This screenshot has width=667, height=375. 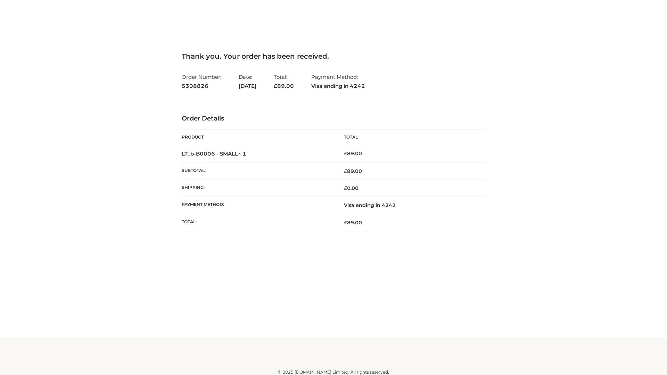 What do you see at coordinates (242, 154) in the screenshot?
I see `strong: × 1` at bounding box center [242, 154].